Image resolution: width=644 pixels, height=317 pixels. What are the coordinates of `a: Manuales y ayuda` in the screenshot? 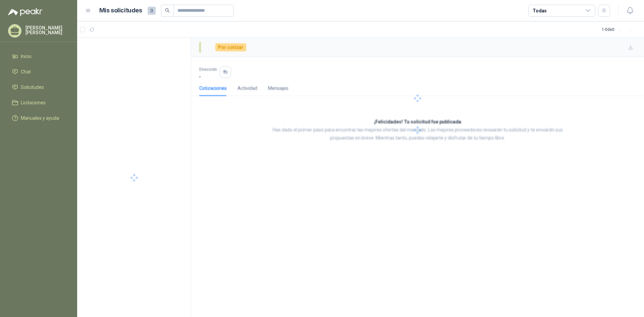 It's located at (39, 118).